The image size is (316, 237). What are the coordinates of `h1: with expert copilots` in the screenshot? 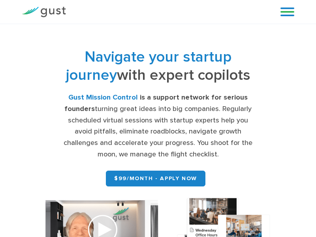 It's located at (158, 66).